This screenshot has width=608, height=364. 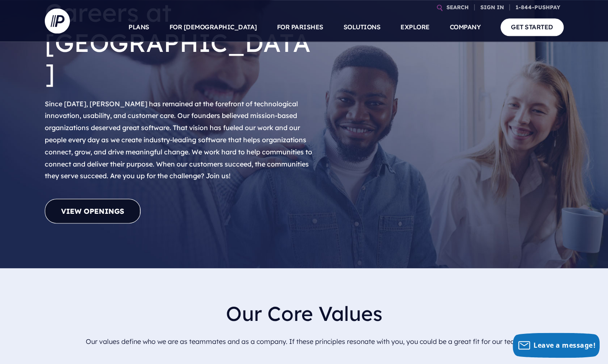 What do you see at coordinates (300, 27) in the screenshot?
I see `a: FOR PARISHES` at bounding box center [300, 27].